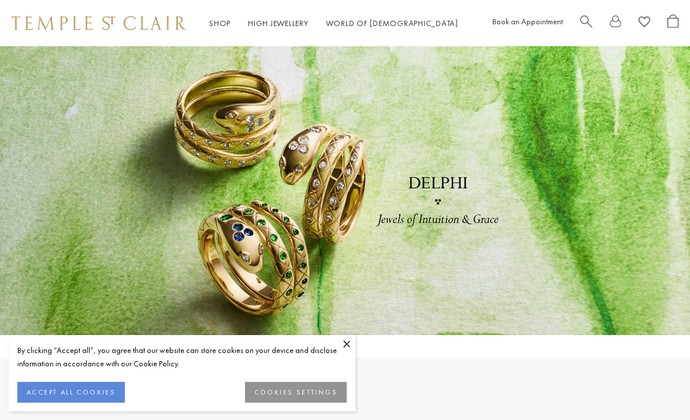 The height and width of the screenshot is (420, 690). I want to click on img: Temple St. Clair, so click(99, 23).